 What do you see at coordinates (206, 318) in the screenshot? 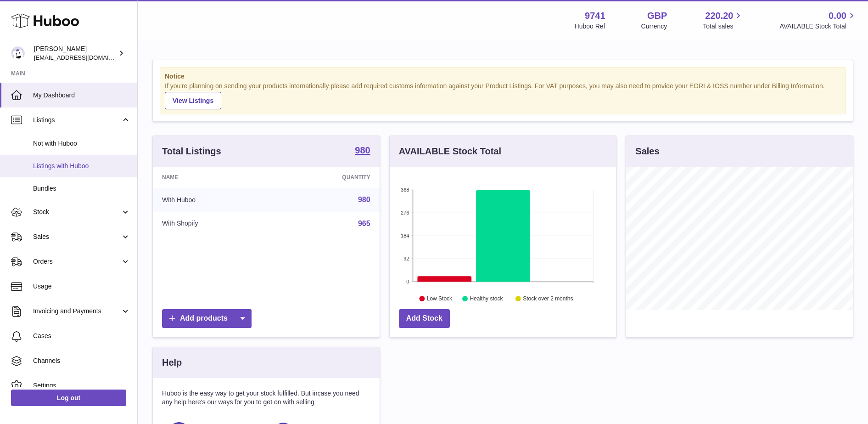
I see `a: Add products` at bounding box center [206, 318].